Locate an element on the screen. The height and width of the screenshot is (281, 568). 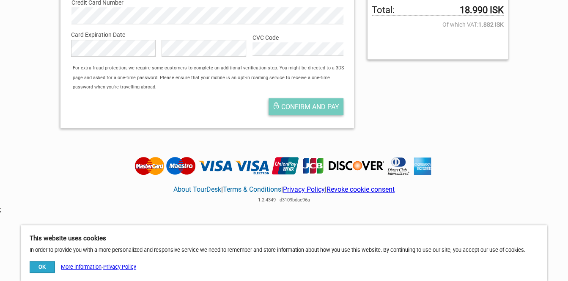
button: Open LiveChat chat widget is located at coordinates (102, 18).